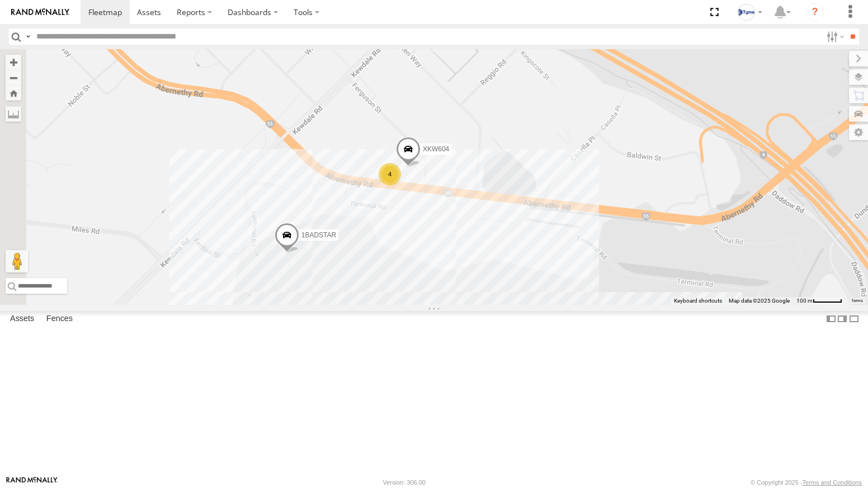  Describe the element at coordinates (32, 483) in the screenshot. I see `a: Visit our Website` at that location.